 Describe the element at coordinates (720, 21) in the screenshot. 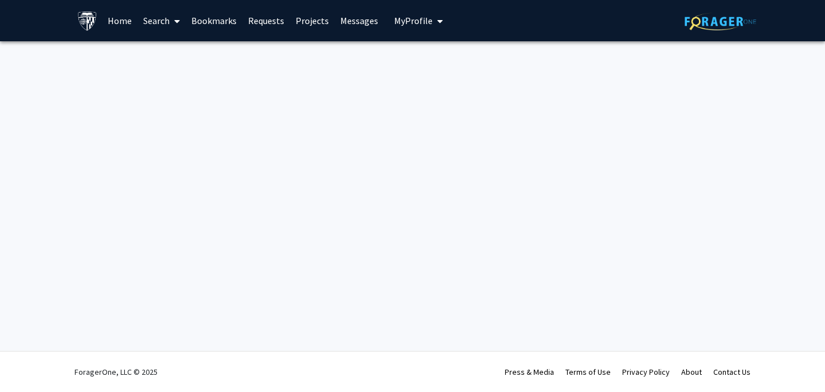

I see `img: ForagerOne Logo` at that location.